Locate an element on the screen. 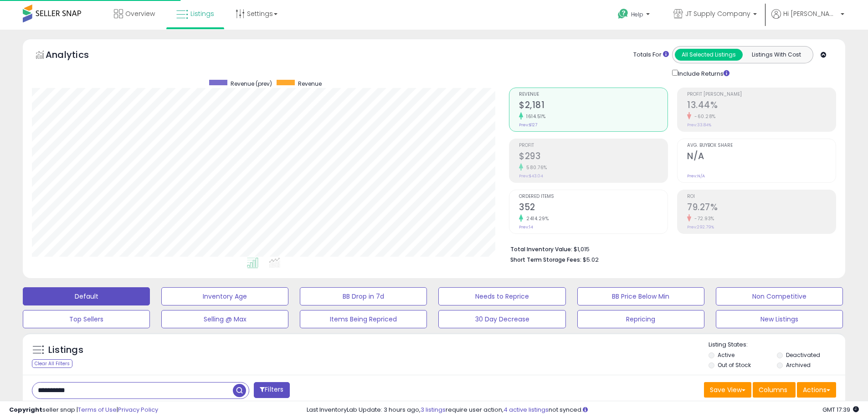 The image size is (868, 419). button: Top Sellers is located at coordinates (86, 319).